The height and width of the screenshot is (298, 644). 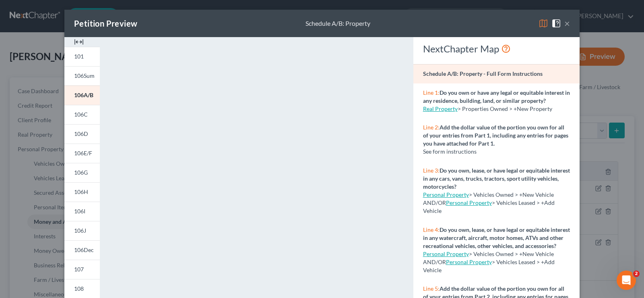 I want to click on span: See form instructions, so click(x=450, y=151).